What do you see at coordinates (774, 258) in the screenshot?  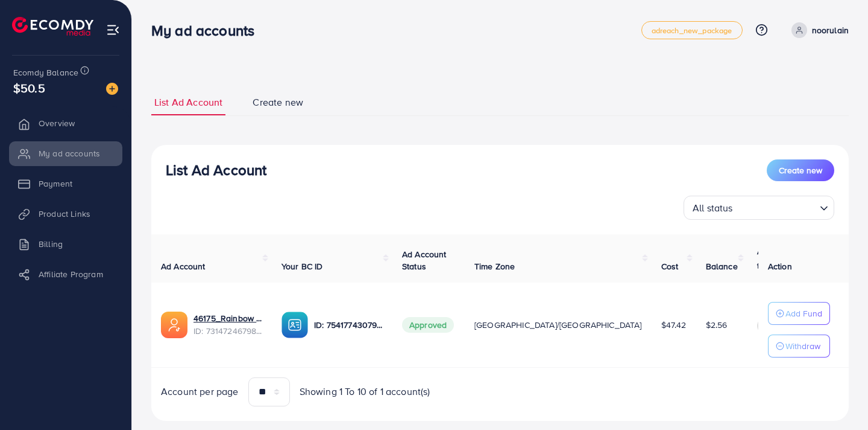 I see `p: Auto top-up` at bounding box center [774, 258].